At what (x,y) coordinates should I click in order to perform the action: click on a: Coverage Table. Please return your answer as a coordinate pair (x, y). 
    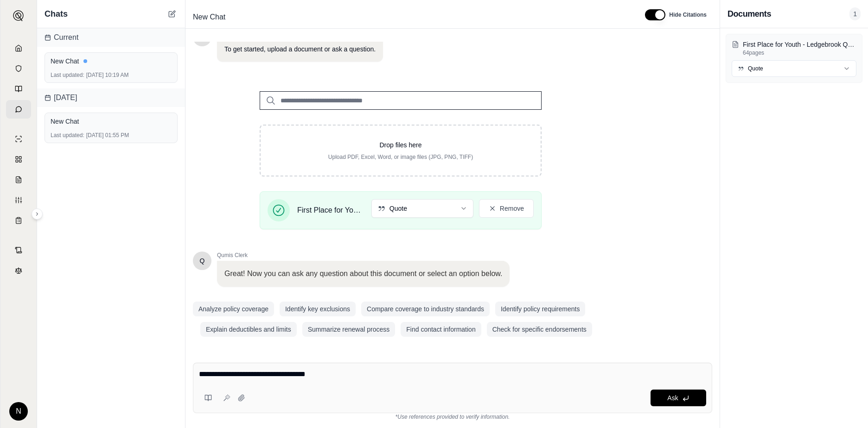
    Looking at the image, I should click on (19, 221).